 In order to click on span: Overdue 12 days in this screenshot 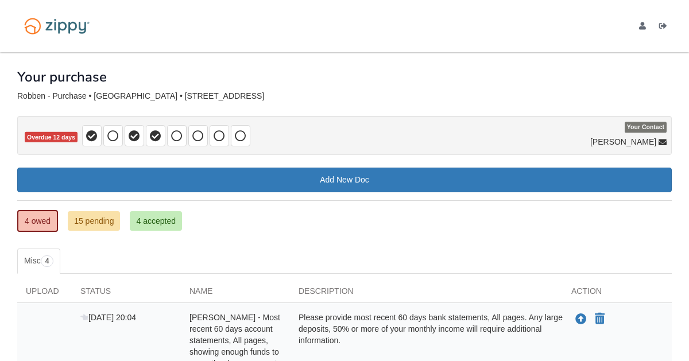, I will do `click(51, 137)`.